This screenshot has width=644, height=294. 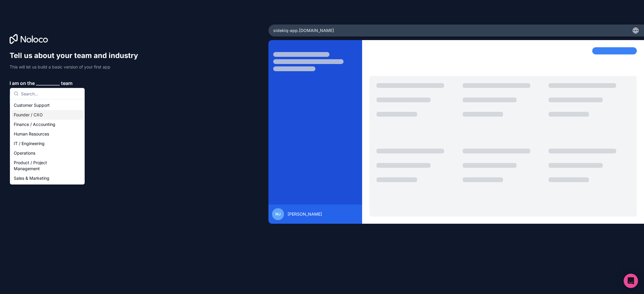 I want to click on div: Founder / CXO, so click(x=47, y=115).